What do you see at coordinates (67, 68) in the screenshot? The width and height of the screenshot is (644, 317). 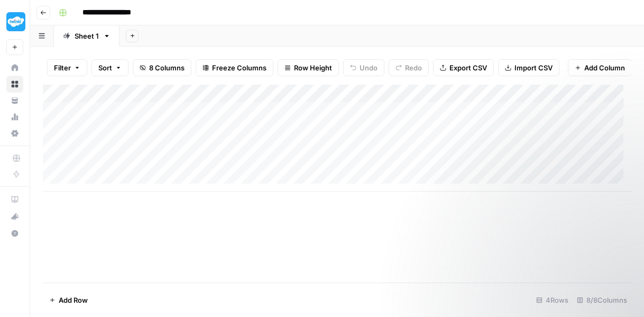 I see `button: Filter` at bounding box center [67, 68].